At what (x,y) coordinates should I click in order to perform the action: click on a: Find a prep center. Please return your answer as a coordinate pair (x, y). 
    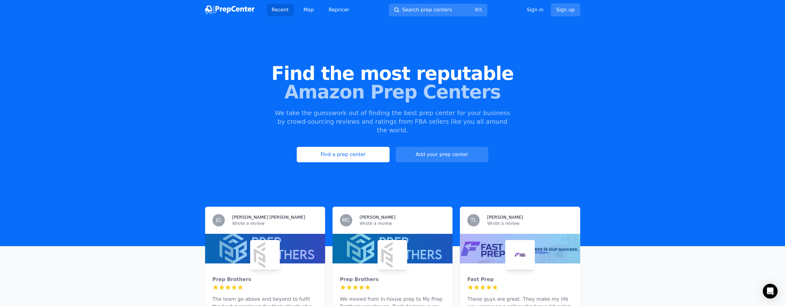
    Looking at the image, I should click on (343, 155).